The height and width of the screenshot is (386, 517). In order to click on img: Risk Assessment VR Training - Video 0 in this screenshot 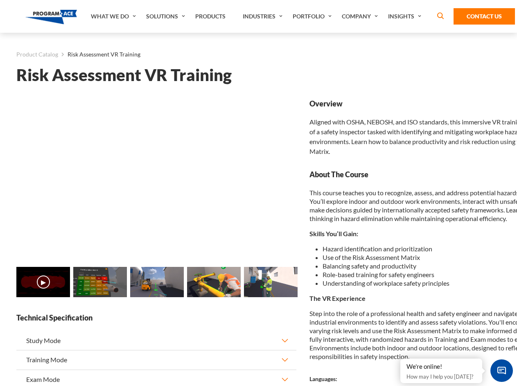, I will do `click(43, 282)`.